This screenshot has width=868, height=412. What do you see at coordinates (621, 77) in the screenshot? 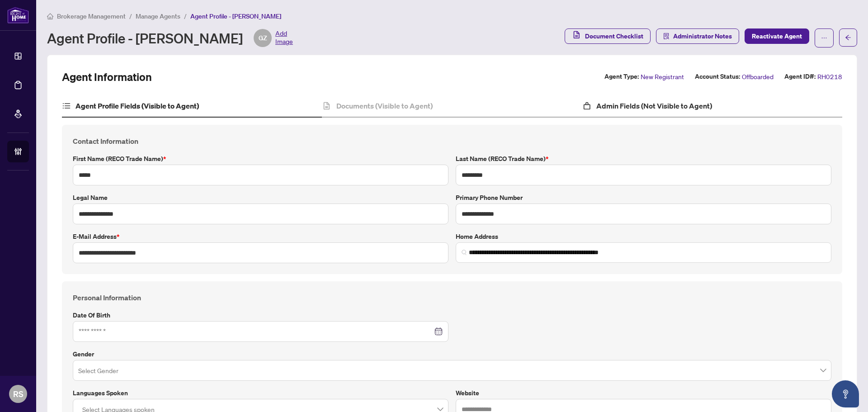
I see `label: Agent Type:` at bounding box center [621, 77].